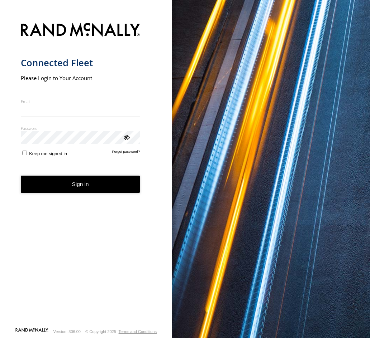 This screenshot has height=338, width=370. I want to click on img: Rand McNally, so click(80, 30).